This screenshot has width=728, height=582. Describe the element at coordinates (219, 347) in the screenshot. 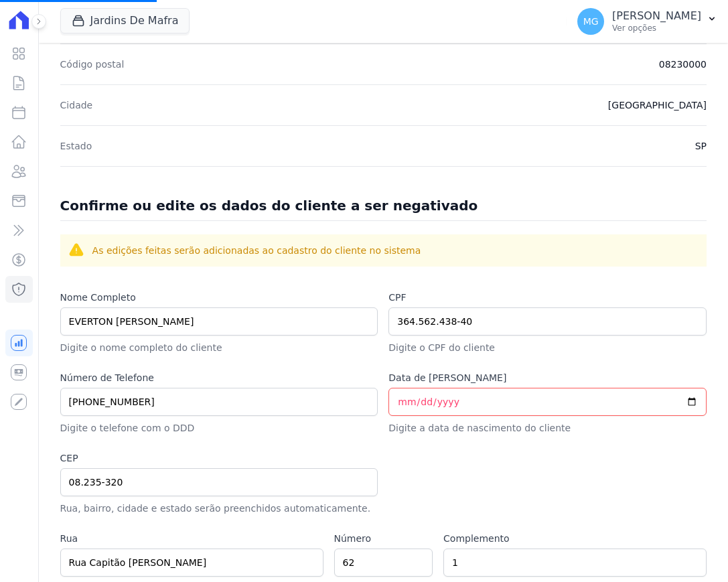

I see `p: Digite o nome completo do cliente` at that location.